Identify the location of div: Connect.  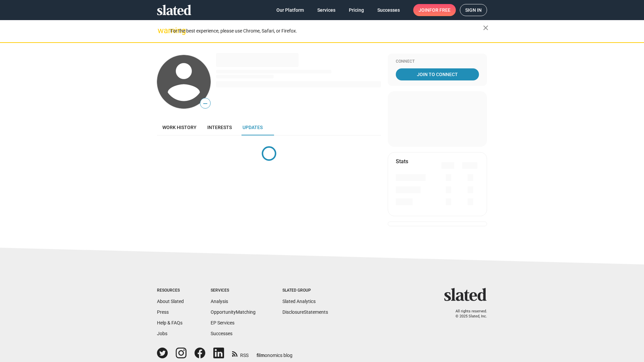
(437, 62).